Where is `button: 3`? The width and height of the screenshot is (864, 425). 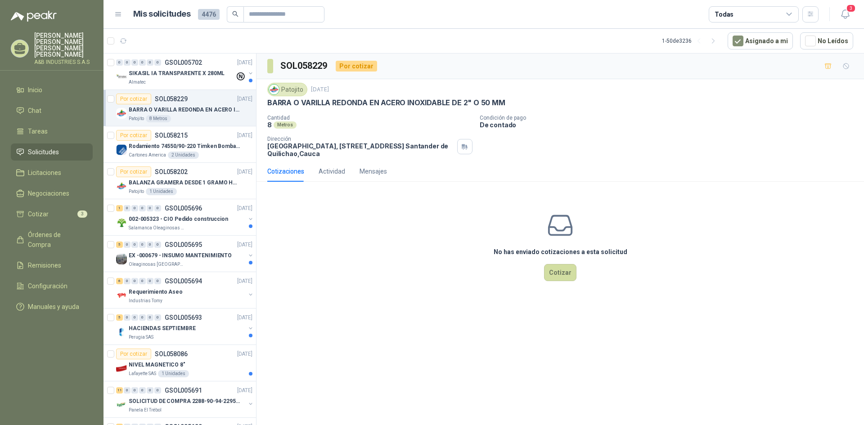
button: 3 is located at coordinates (845, 14).